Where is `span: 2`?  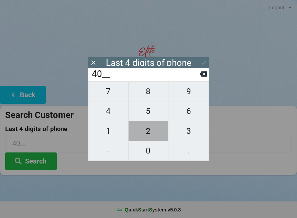
span: 2 is located at coordinates (149, 131).